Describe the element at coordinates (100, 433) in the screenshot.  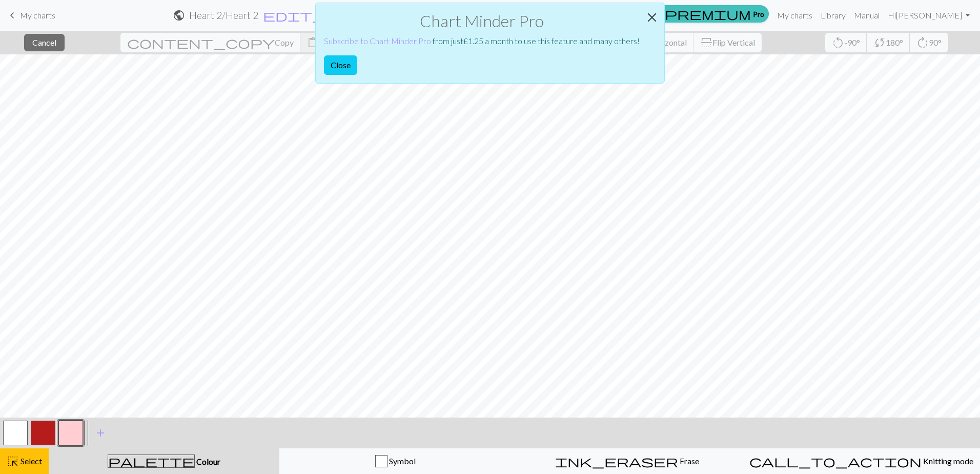
I see `span: add` at that location.